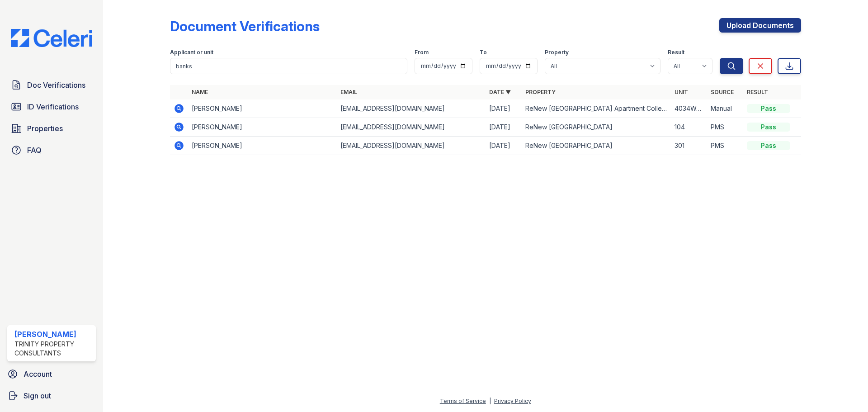 This screenshot has height=412, width=868. What do you see at coordinates (513, 401) in the screenshot?
I see `a: Privacy Policy` at bounding box center [513, 401].